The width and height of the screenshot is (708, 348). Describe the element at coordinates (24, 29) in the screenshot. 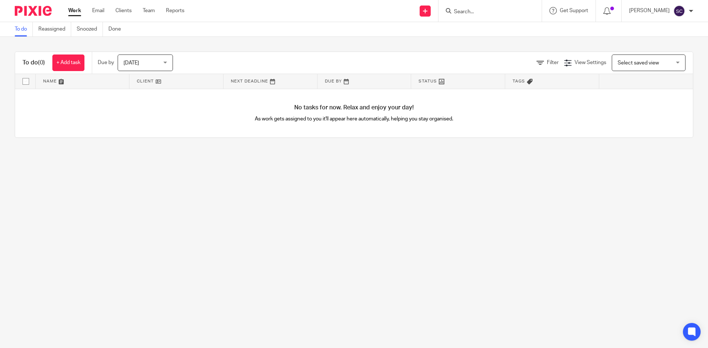

I see `a: To do` at that location.